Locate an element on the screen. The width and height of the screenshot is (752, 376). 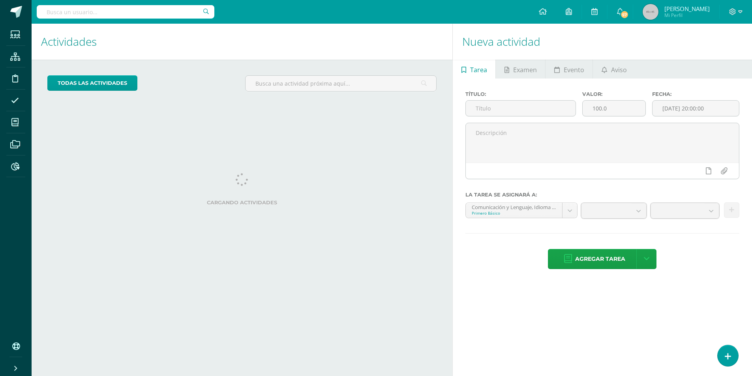
a: Comunicación y Lenguaje, Idioma Español 'A'Primero Básico is located at coordinates (522, 210).